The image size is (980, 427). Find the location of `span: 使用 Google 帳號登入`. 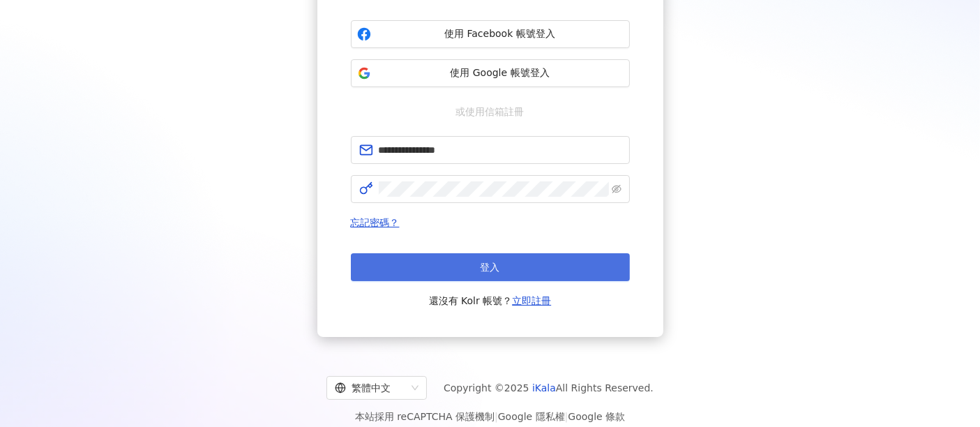

span: 使用 Google 帳號登入 is located at coordinates (500, 73).